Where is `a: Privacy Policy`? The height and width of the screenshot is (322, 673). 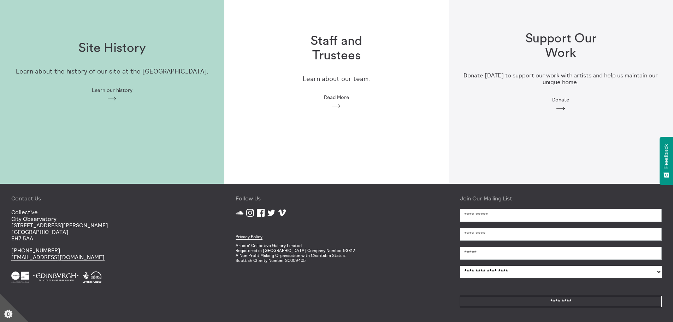
a: Privacy Policy is located at coordinates (249, 237).